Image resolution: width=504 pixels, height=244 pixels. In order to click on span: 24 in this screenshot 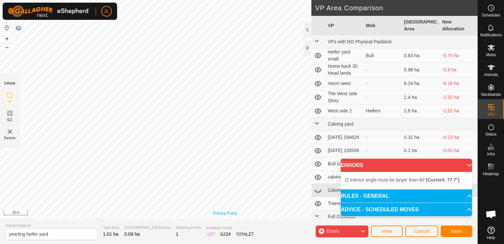, I will do `click(228, 234)`.